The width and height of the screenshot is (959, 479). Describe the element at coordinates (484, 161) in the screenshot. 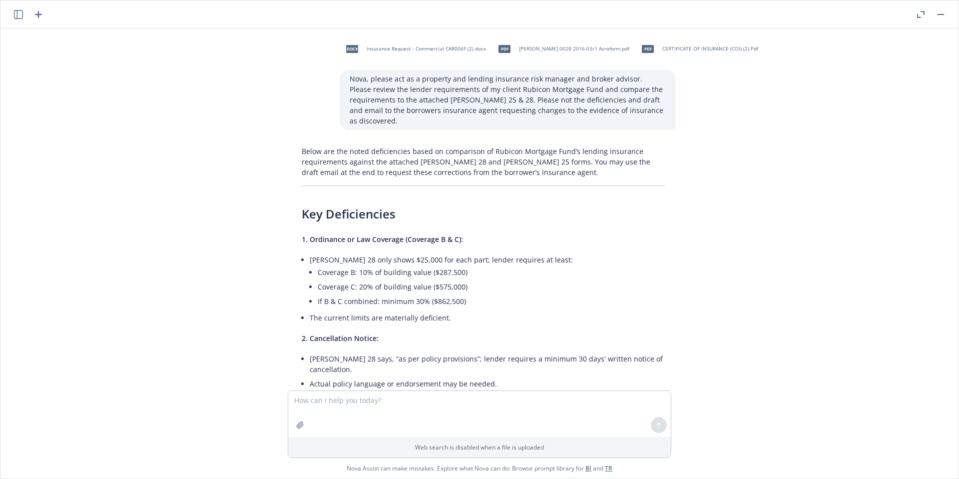

I see `p: Below are the noted deficiencies based on comparison of Rubicon Mortgage Fund’s lending insurance...` at that location.